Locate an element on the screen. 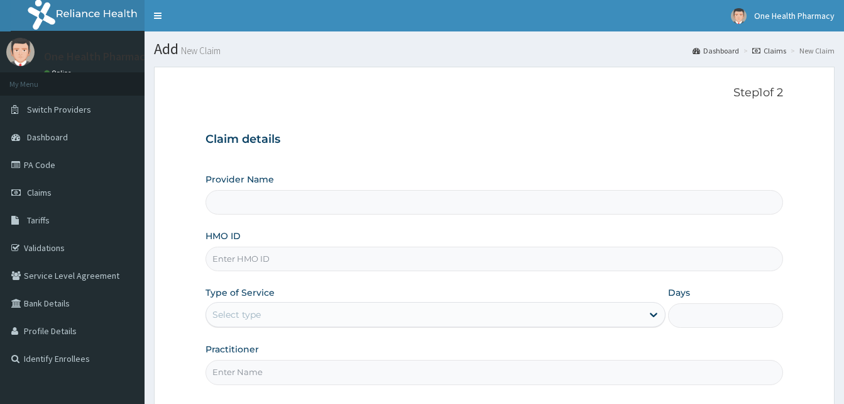 This screenshot has height=404, width=844. h1: Add is located at coordinates (494, 49).